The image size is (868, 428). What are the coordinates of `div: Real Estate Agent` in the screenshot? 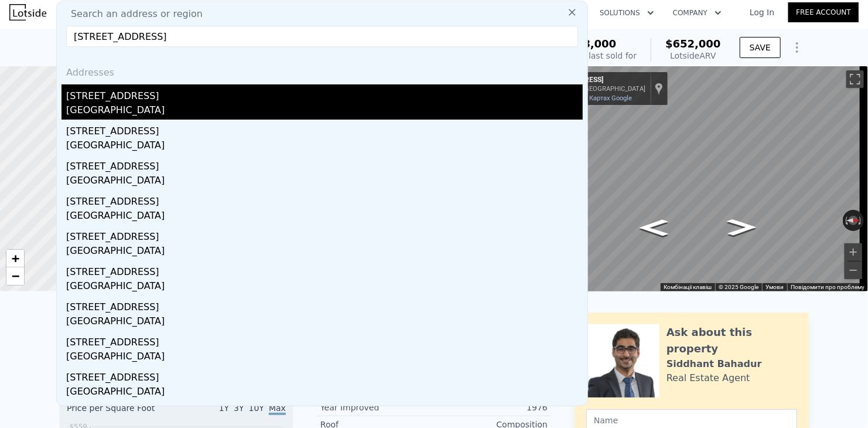 It's located at (708, 378).